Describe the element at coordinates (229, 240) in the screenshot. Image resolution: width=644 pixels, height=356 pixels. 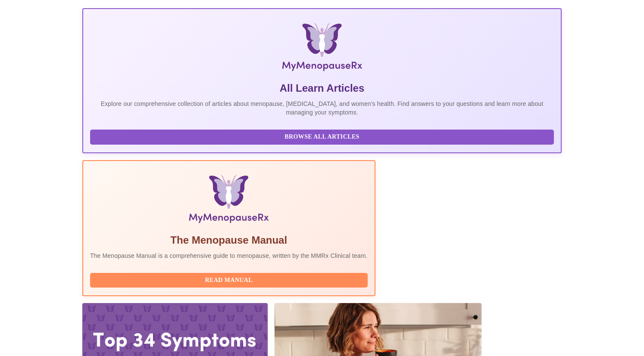
I see `h5: The Menopause Manual` at that location.